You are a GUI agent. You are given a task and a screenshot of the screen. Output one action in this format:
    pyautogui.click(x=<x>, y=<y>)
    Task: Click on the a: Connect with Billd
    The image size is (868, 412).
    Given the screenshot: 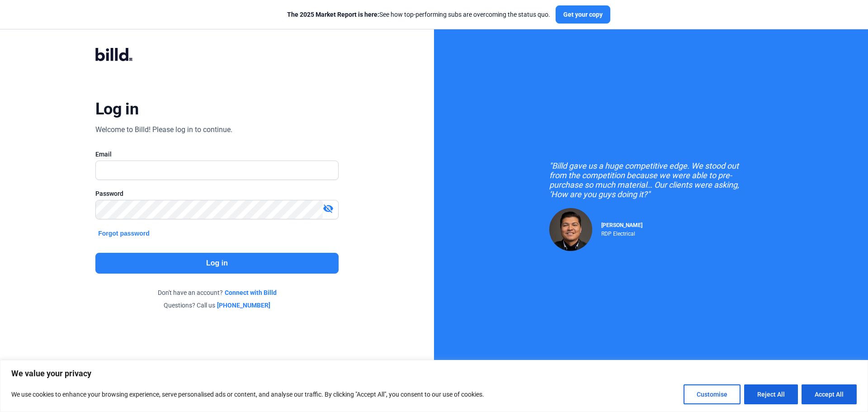 What is the action you would take?
    pyautogui.click(x=250, y=293)
    